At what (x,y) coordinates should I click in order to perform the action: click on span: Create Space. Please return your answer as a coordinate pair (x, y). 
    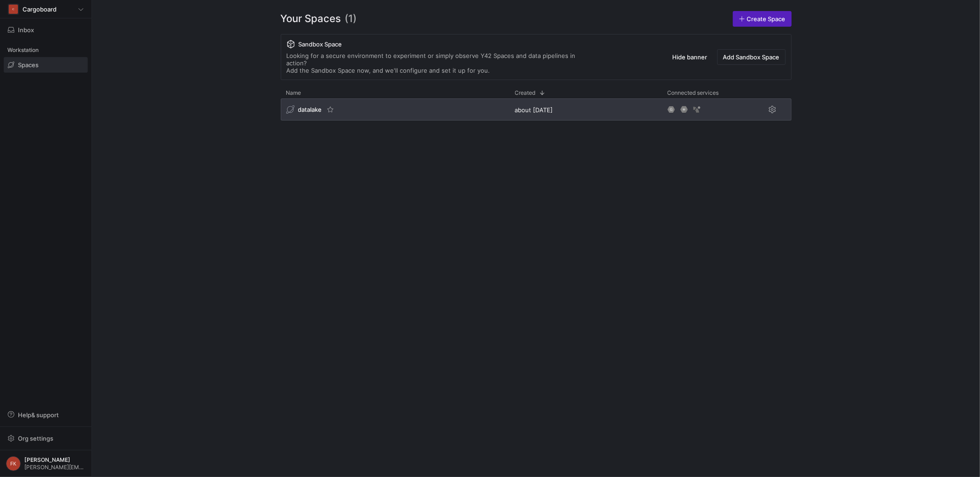
    Looking at the image, I should click on (767, 19).